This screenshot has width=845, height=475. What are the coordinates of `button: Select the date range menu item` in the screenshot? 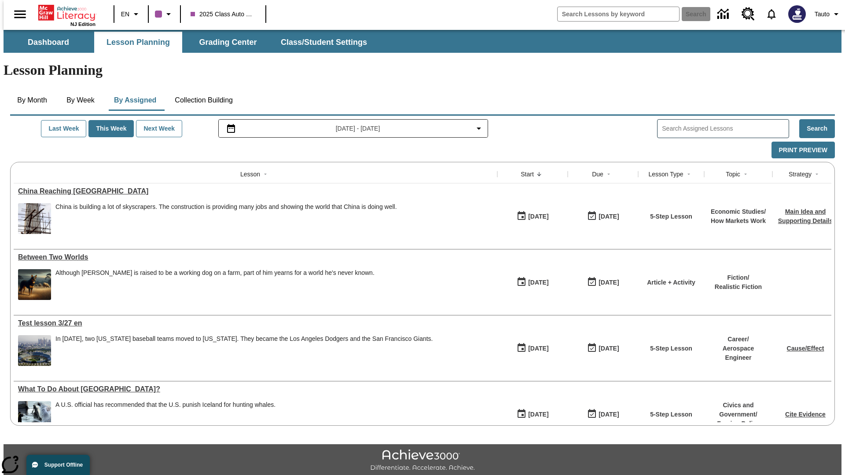 It's located at (353, 128).